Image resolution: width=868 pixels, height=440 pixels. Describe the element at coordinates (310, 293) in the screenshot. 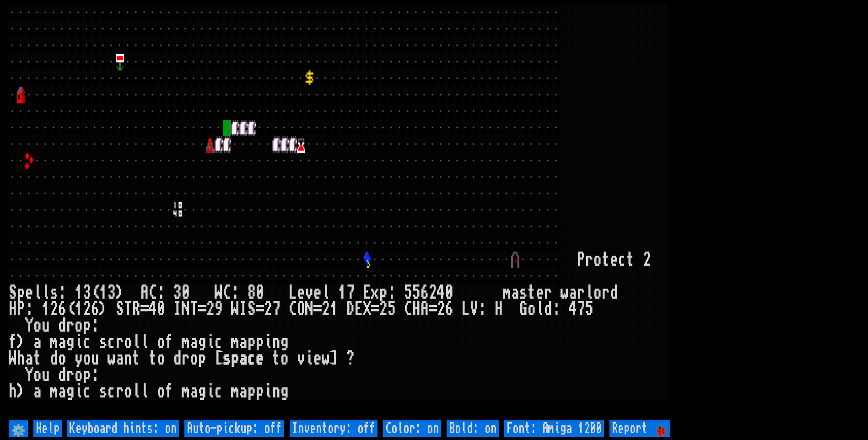

I see `div: v` at that location.